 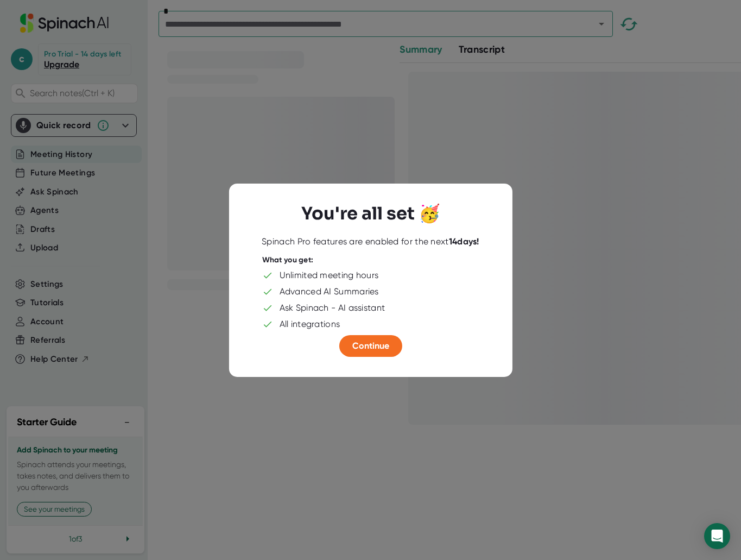 I want to click on div: Ask Spinach - AI assistant, so click(x=332, y=308).